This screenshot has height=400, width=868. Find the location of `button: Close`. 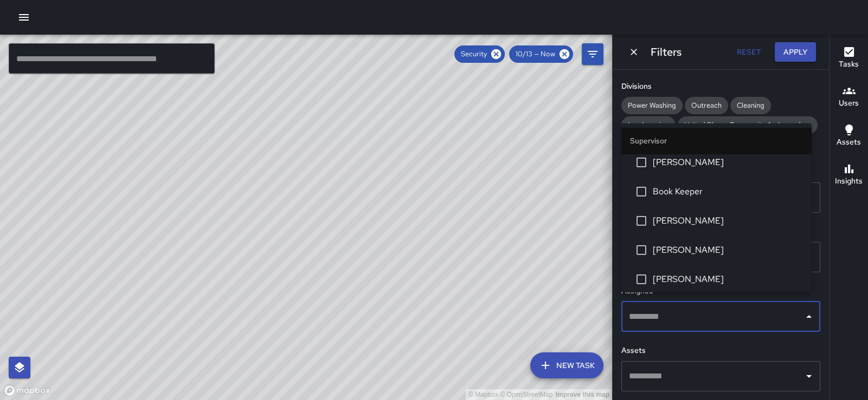

button: Close is located at coordinates (809, 317).